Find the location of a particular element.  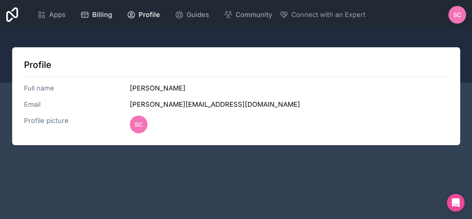

div: Open Intercom Messenger is located at coordinates (456, 202).